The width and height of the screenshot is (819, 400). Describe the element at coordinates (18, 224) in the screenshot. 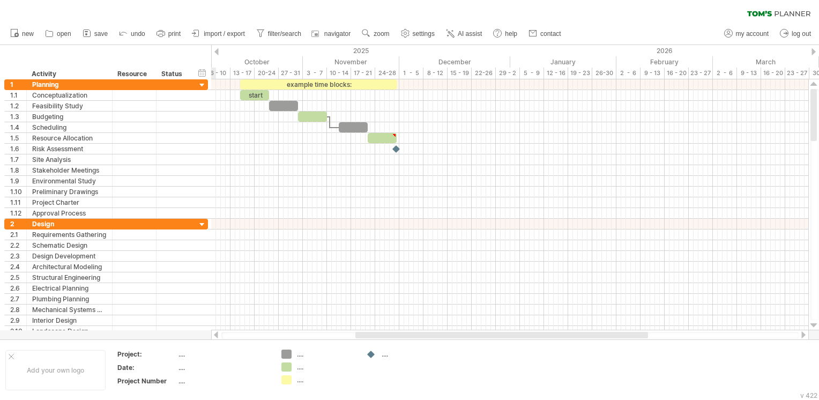

I see `div: 2` at that location.